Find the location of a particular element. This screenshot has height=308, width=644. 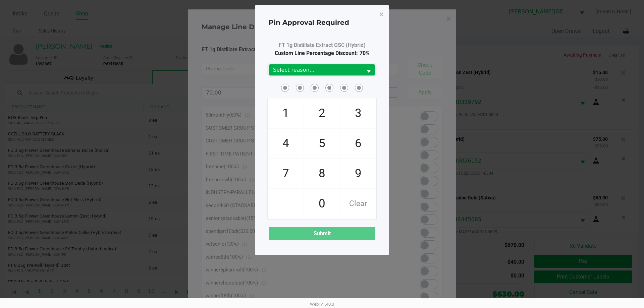

span: 2 is located at coordinates (322, 113).